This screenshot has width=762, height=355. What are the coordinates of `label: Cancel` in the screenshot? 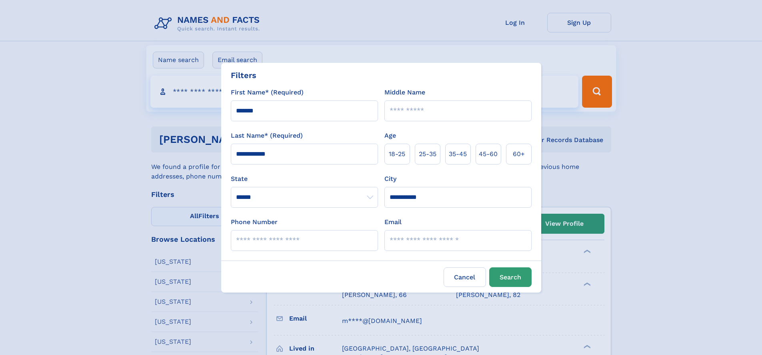 It's located at (465, 277).